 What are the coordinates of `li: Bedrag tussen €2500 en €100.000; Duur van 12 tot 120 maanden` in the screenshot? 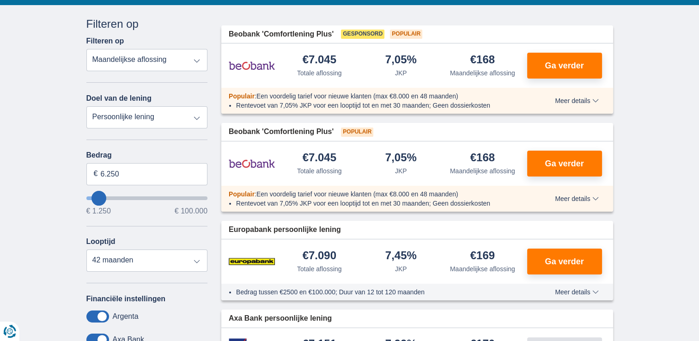 It's located at (379, 292).